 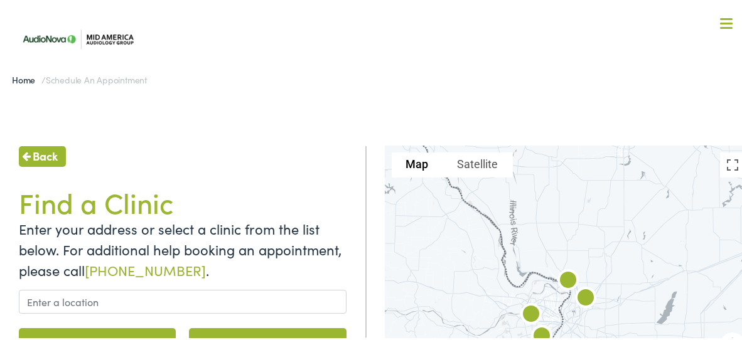 What do you see at coordinates (380, 70) in the screenshot?
I see `a: What We Offer` at bounding box center [380, 70].